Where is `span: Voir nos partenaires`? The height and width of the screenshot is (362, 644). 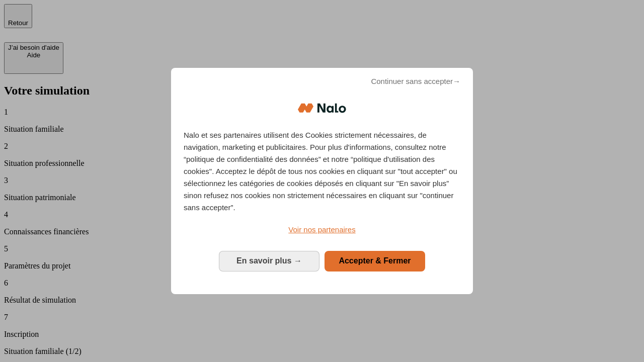
span: Voir nos partenaires is located at coordinates (322, 230).